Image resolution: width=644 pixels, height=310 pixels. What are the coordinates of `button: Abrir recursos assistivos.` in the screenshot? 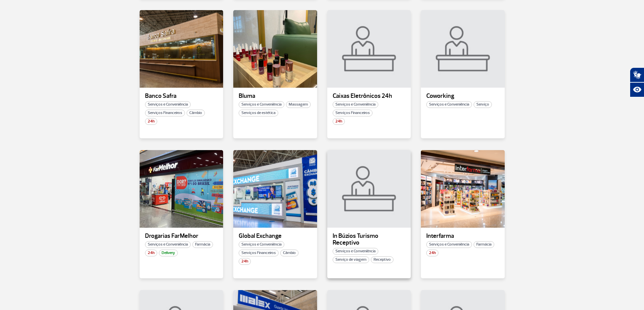 It's located at (637, 90).